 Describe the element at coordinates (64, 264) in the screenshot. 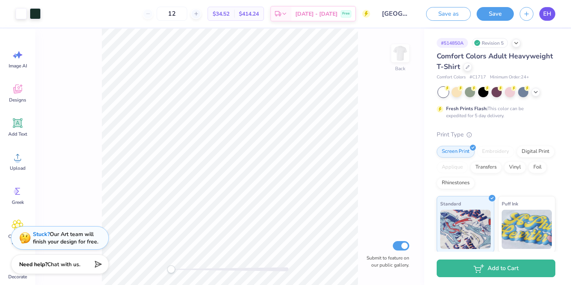

I see `span: Chat with us.` at that location.